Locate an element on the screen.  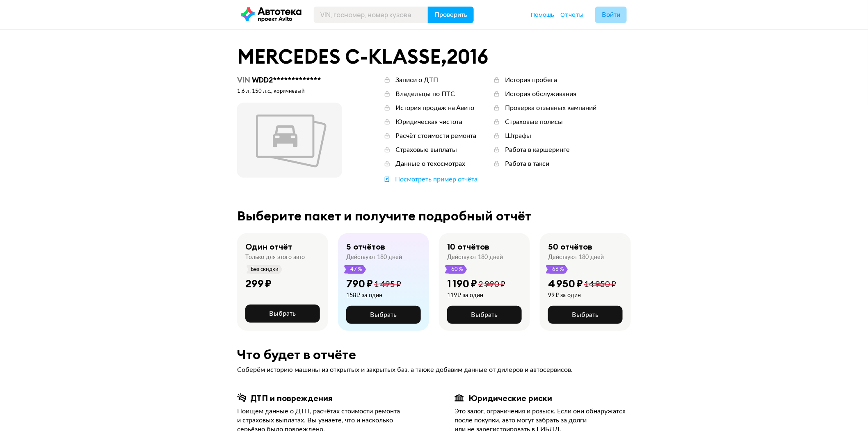
div: Только для этого авто is located at coordinates (275, 258).